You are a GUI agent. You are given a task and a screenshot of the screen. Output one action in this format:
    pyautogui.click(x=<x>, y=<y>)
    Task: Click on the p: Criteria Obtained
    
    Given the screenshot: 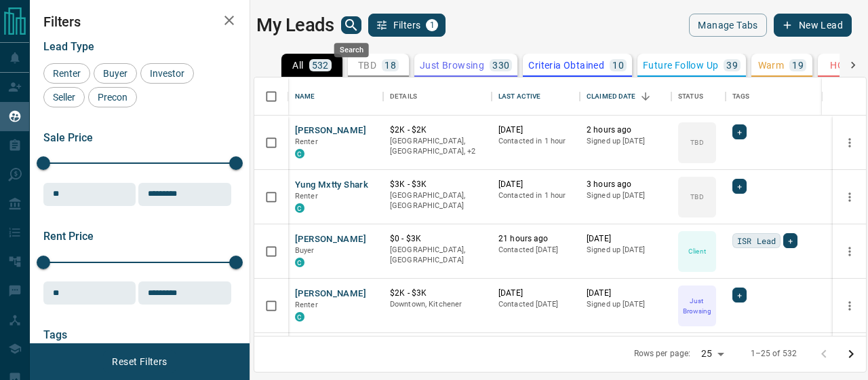 What is the action you would take?
    pyautogui.click(x=567, y=65)
    